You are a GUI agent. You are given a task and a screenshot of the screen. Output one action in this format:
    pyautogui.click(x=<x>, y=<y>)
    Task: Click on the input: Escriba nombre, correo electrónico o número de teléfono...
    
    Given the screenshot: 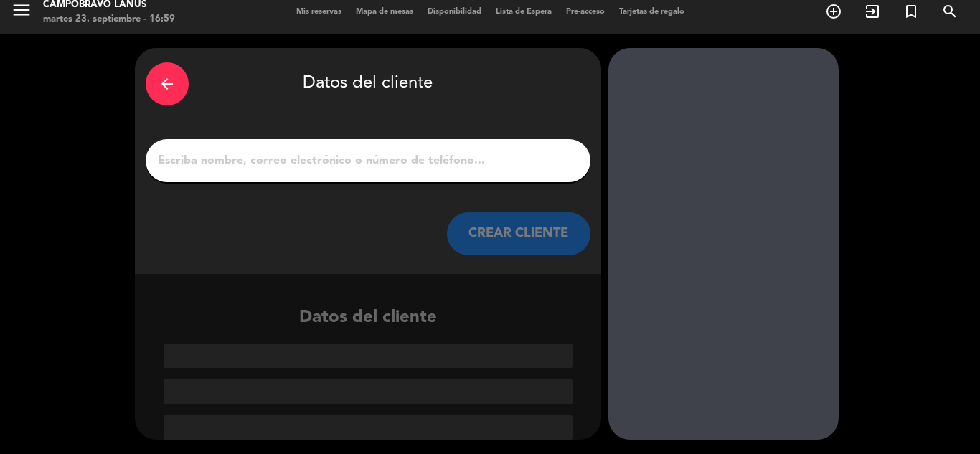 What is the action you would take?
    pyautogui.click(x=368, y=161)
    